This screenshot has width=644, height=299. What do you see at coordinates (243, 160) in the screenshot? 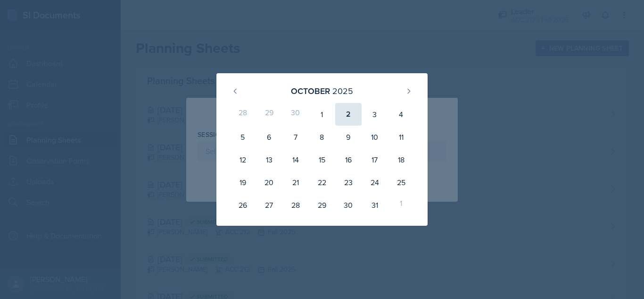
I see `div: 12` at bounding box center [243, 160].